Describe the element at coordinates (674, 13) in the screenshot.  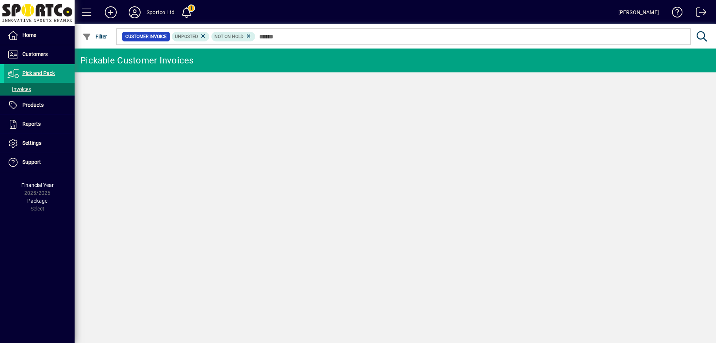
I see `a: Knowledge Base` at that location.